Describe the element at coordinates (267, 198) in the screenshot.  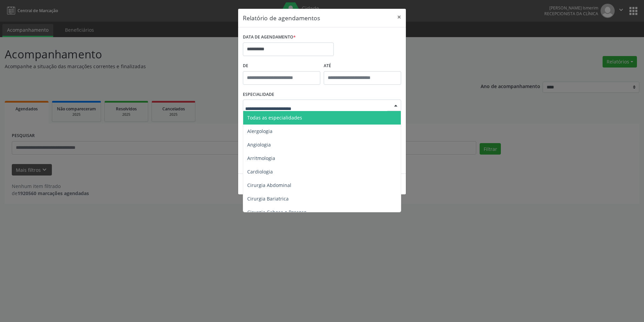
I see `span: Cirurgia Bariatrica` at that location.